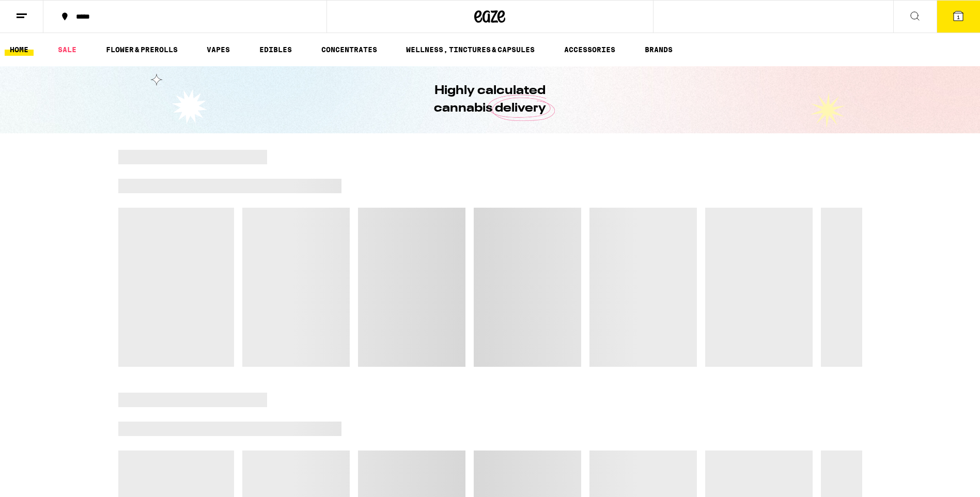  Describe the element at coordinates (349, 49) in the screenshot. I see `a: CONCENTRATES` at that location.